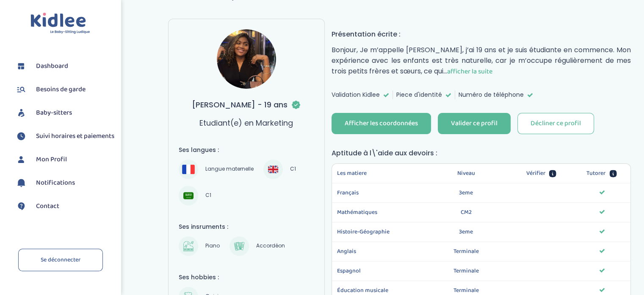 The image size is (644, 295). What do you see at coordinates (21, 136) in the screenshot?
I see `img: suivihoraire.svg` at bounding box center [21, 136].